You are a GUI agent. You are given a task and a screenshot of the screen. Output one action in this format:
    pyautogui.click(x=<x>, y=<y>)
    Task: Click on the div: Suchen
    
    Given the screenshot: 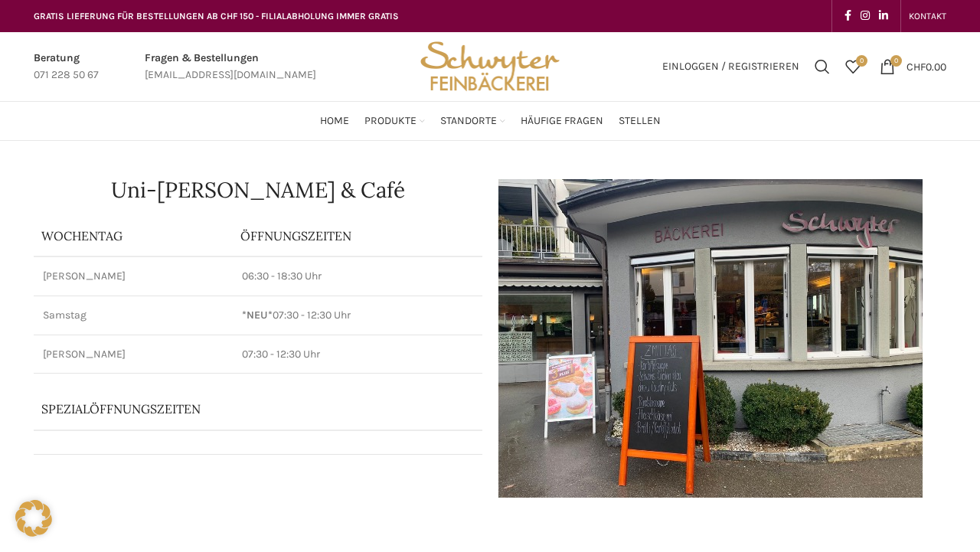 What is the action you would take?
    pyautogui.click(x=822, y=67)
    